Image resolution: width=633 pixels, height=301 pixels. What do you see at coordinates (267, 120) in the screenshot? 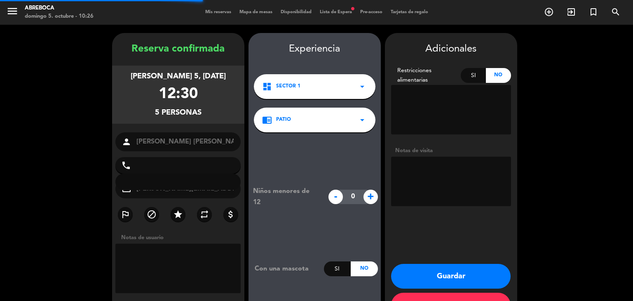
I see `i: chrome_reader_mode` at bounding box center [267, 120].